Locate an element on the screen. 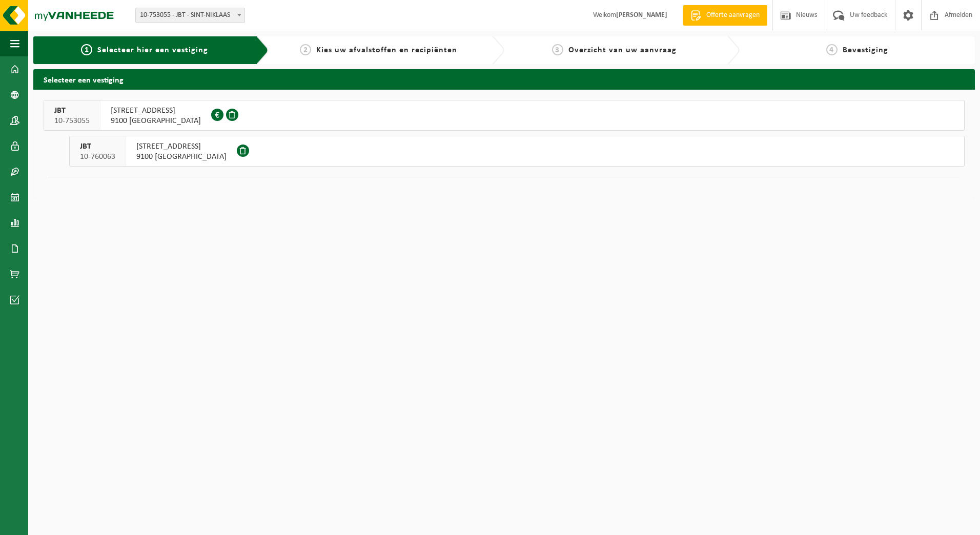  span: Selecteer hier een vestiging is located at coordinates (152, 50).